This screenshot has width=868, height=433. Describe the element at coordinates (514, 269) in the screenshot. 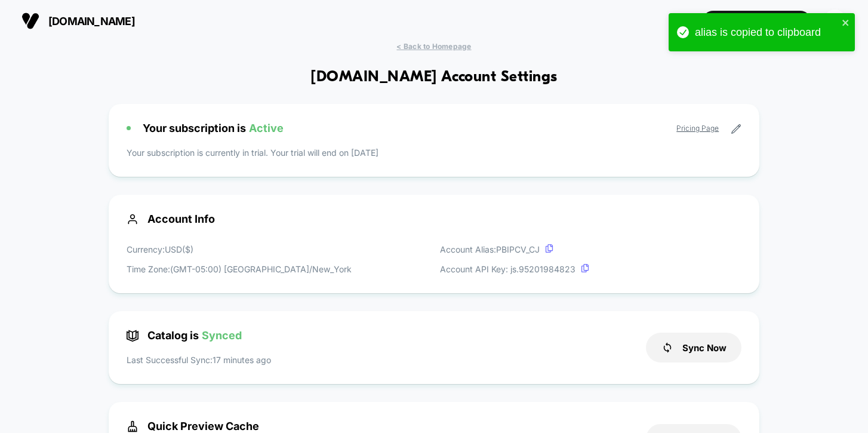

I see `p: Account API Key: js. 95201984823` at that location.